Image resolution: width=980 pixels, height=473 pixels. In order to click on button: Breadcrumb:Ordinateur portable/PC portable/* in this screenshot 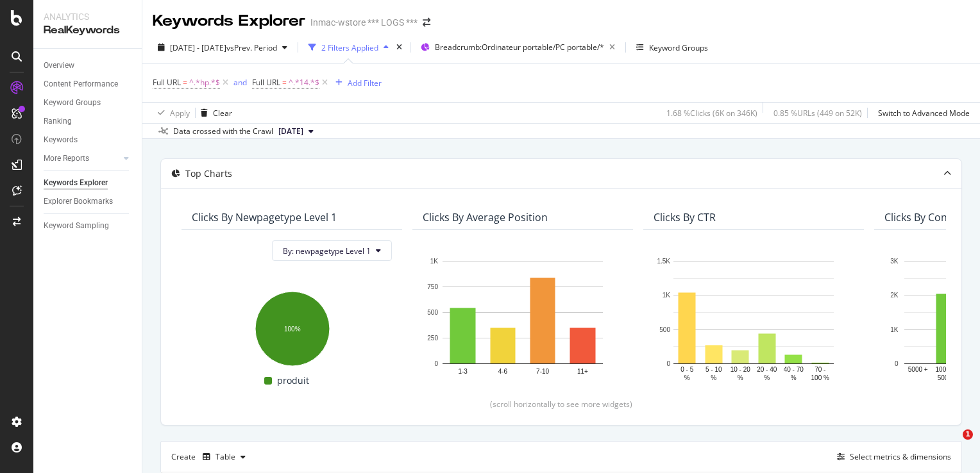, I will do `click(517, 47)`.